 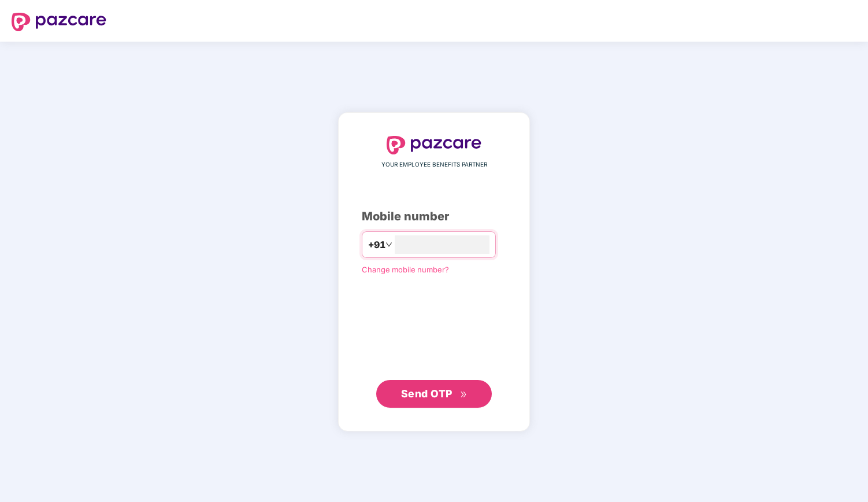 I want to click on span: down, so click(x=389, y=245).